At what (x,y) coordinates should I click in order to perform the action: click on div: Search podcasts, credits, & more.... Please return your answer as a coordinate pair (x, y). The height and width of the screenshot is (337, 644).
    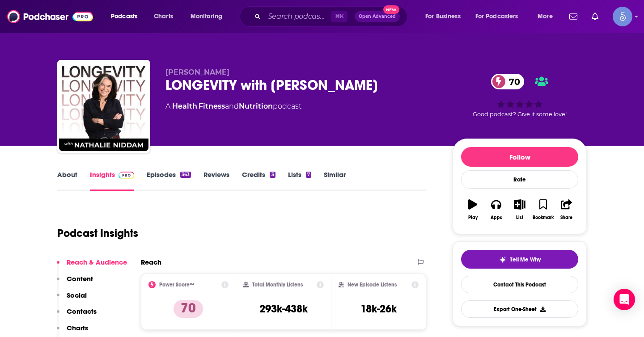
    Looking at the image, I should click on (332, 16).